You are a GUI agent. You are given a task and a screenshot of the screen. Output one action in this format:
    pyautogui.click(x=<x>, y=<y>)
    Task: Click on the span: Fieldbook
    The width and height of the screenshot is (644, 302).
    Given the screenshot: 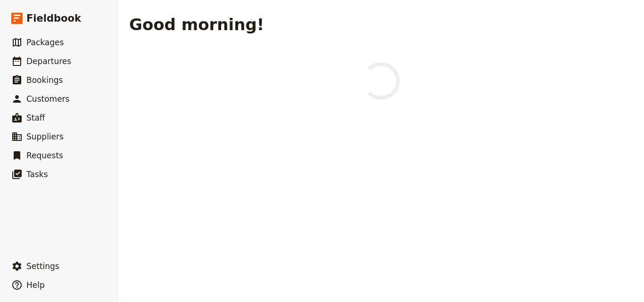 What is the action you would take?
    pyautogui.click(x=54, y=18)
    